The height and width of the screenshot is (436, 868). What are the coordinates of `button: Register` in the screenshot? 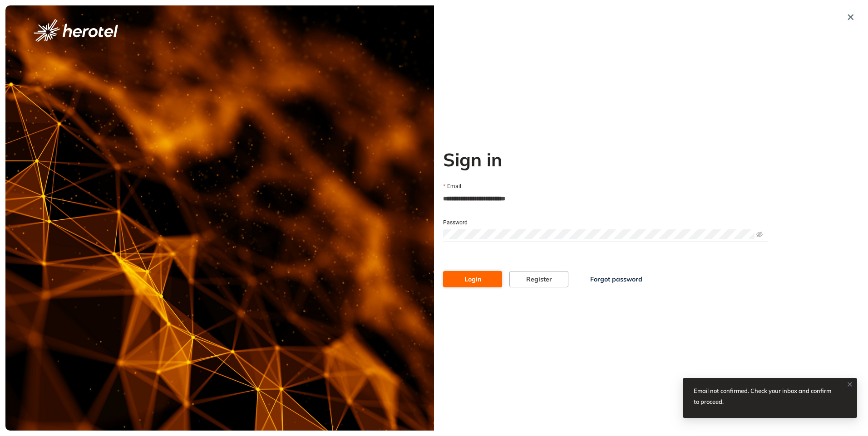 It's located at (538, 279).